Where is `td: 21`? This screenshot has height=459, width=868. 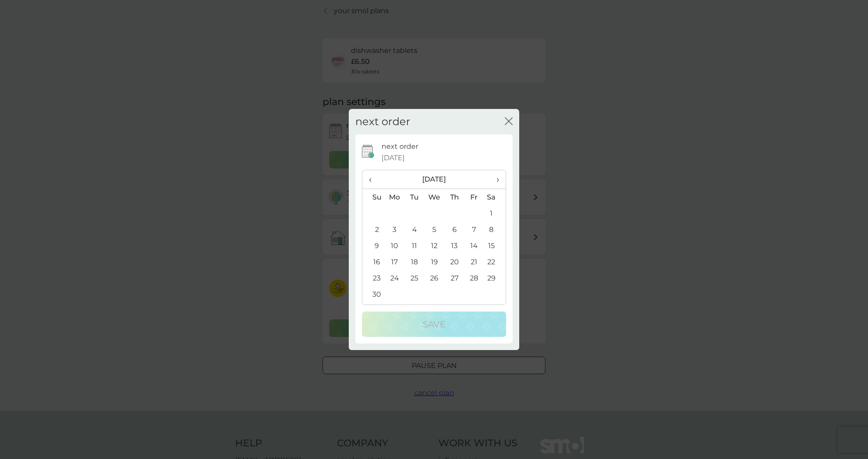 td: 21 is located at coordinates (474, 261).